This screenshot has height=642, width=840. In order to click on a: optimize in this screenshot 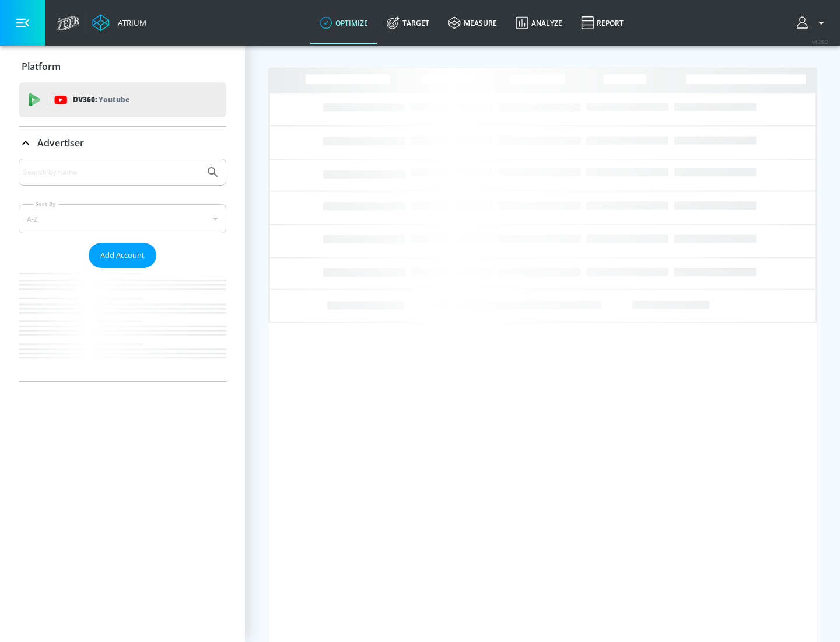, I will do `click(343, 22)`.